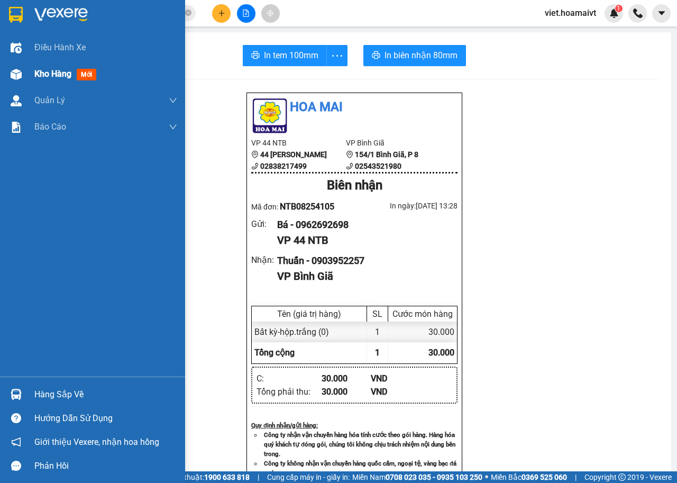 The width and height of the screenshot is (677, 483). I want to click on strong: 0708 023 035 - 0935 103 250, so click(434, 477).